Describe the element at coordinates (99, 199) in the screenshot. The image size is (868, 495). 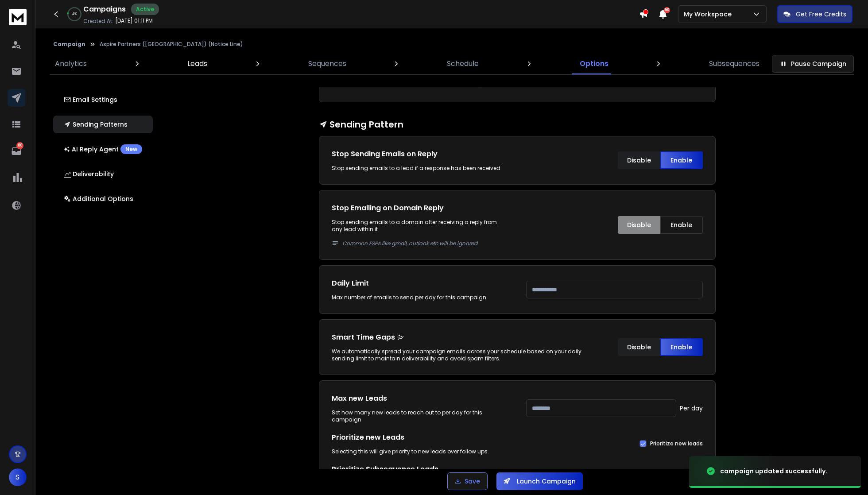
I see `p: Additional Options` at that location.